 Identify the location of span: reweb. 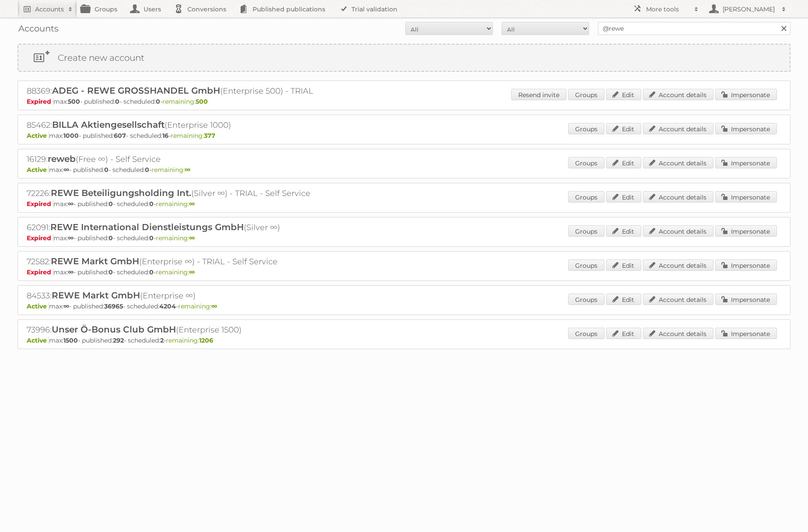
(61, 159).